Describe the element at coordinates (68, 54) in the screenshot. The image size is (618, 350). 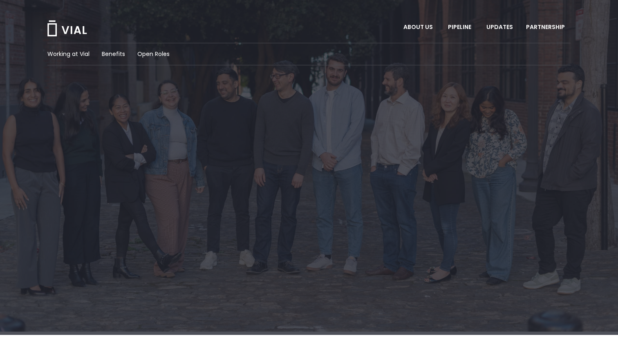
I see `span: Working at Vial` at that location.